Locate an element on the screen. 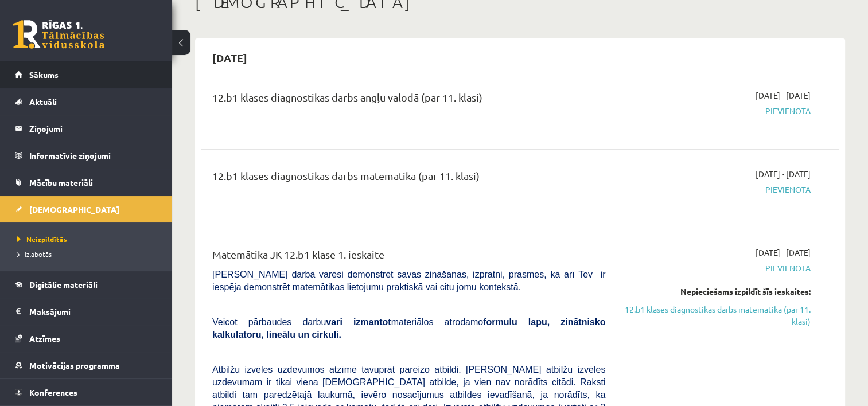 The image size is (868, 406). div: 12.b1 klases diagnostikas darbs matemātikā (par 11. klasi) is located at coordinates (409, 178).